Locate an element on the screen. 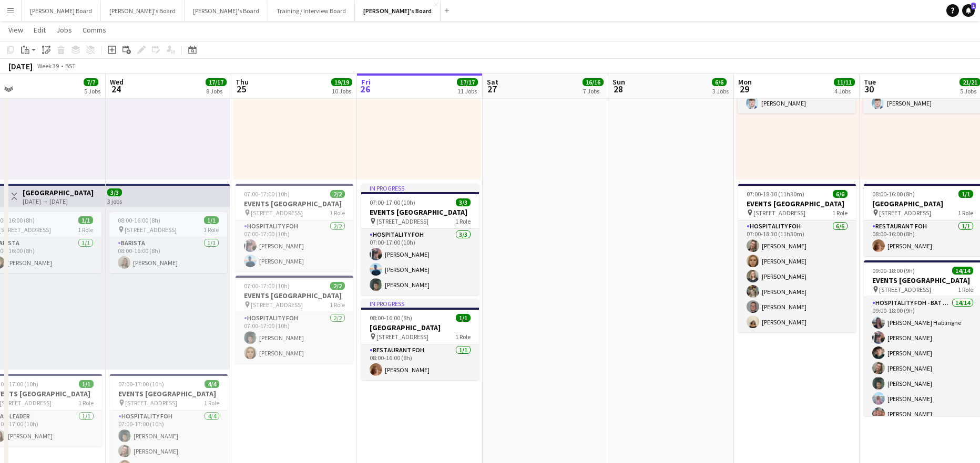 This screenshot has width=980, height=463. span: Week 39 is located at coordinates (48, 65).